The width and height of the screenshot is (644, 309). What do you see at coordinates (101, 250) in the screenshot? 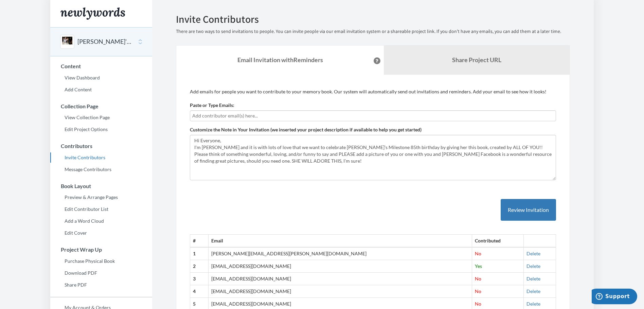
I see `h3: Project Wrap Up` at bounding box center [101, 250].